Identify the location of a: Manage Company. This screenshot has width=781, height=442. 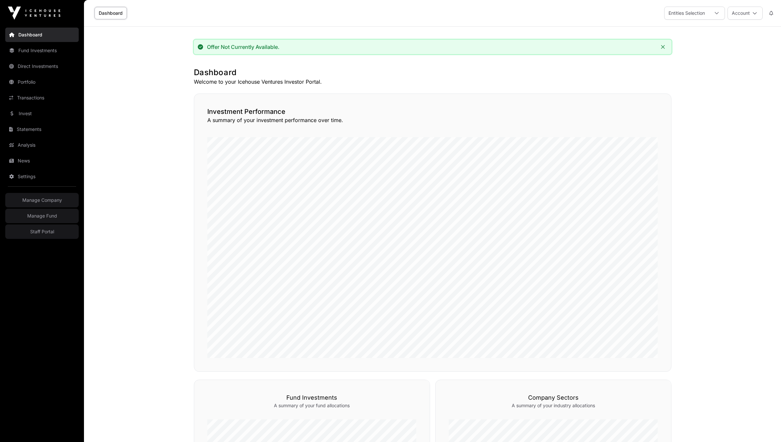
(42, 200).